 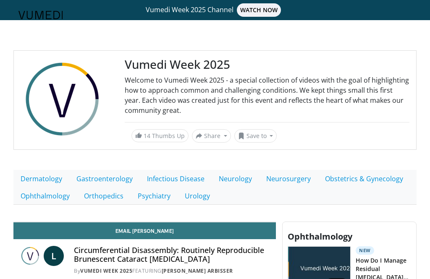 What do you see at coordinates (106, 271) in the screenshot?
I see `a: Vumedi Week 2025` at bounding box center [106, 271].